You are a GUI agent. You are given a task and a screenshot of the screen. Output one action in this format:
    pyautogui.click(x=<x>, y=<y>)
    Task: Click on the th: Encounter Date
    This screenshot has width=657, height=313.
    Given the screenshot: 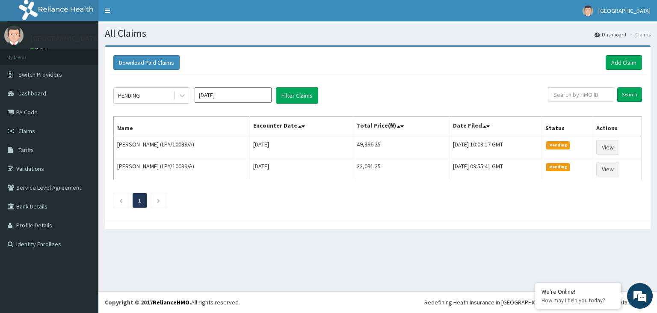 What is the action you would take?
    pyautogui.click(x=301, y=127)
    